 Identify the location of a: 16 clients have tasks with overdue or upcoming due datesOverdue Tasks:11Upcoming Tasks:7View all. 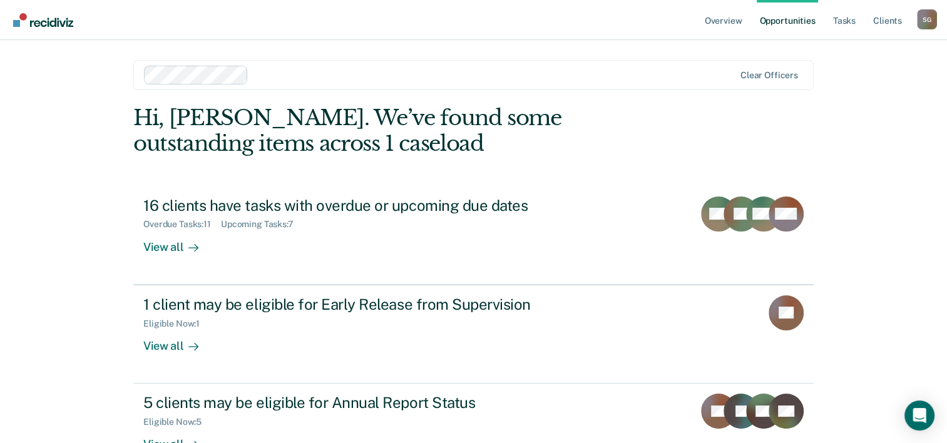
(473, 235).